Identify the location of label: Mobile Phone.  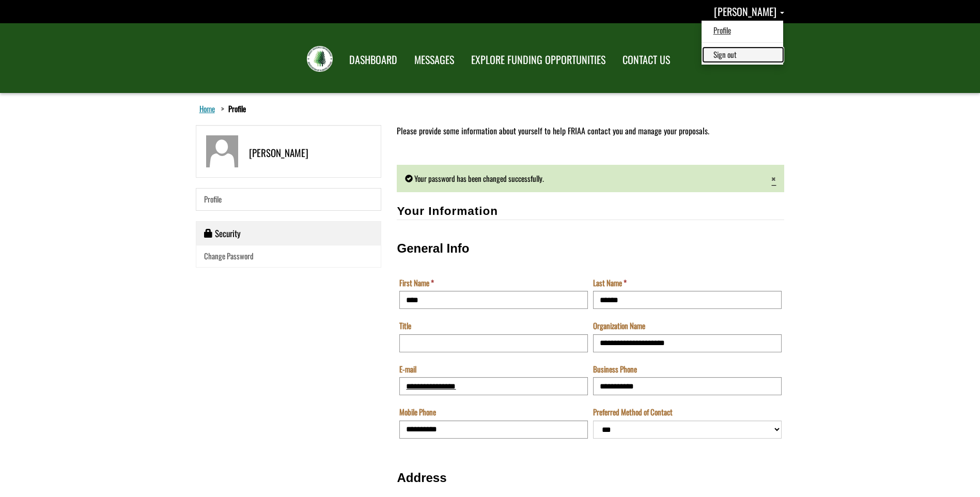
(417, 412).